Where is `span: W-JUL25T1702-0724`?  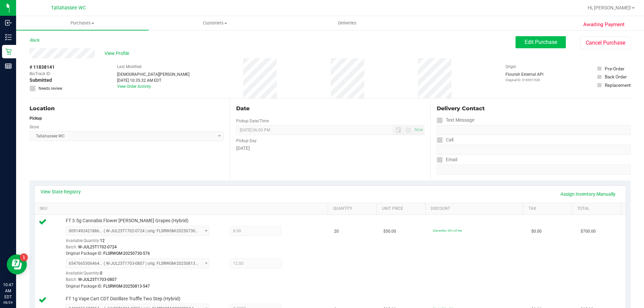
span: W-JUL25T1702-0724 is located at coordinates (97, 247).